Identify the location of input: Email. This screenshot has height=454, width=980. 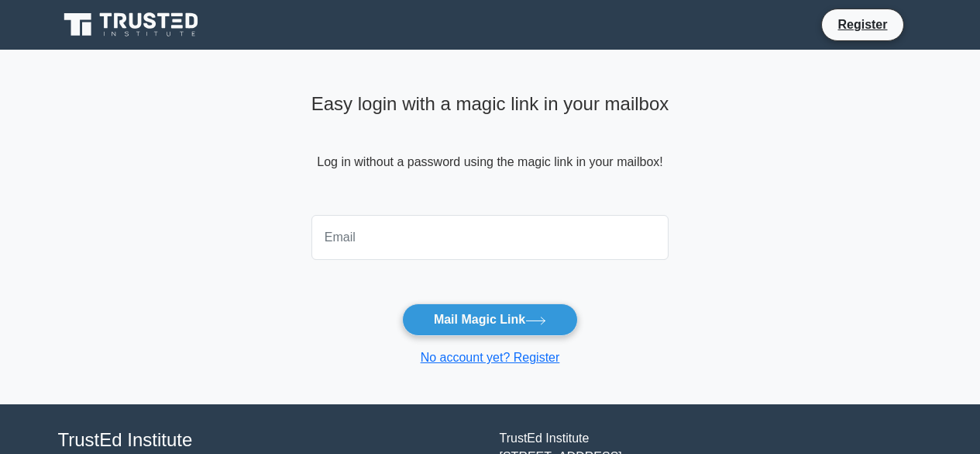
(490, 237).